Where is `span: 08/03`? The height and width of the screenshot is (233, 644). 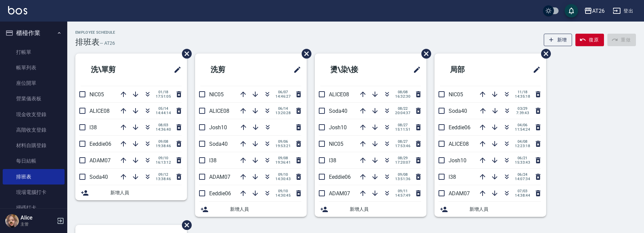
span: 08/03 is located at coordinates (163, 125).